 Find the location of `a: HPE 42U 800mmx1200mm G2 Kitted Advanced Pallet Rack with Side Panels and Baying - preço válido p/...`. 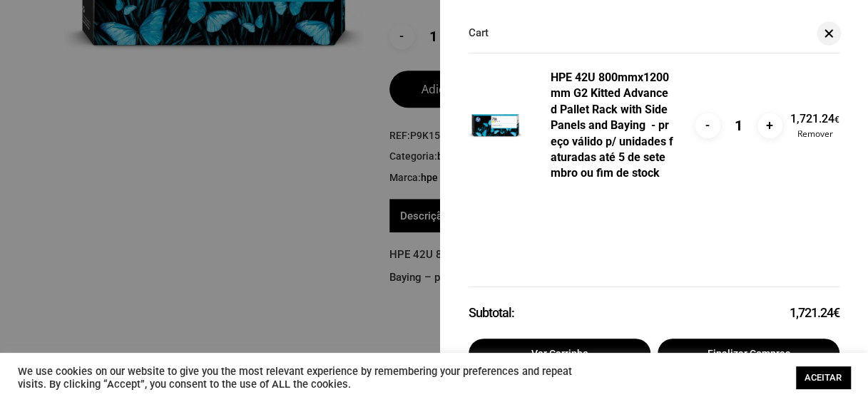

a: HPE 42U 800mmx1200mm G2 Kitted Advanced Pallet Rack with Side Panels and Baying - preço válido p/... is located at coordinates (612, 125).